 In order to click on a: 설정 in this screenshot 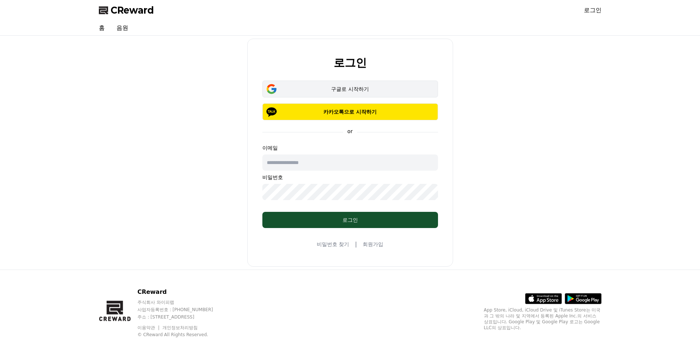, I will do `click(118, 242)`.